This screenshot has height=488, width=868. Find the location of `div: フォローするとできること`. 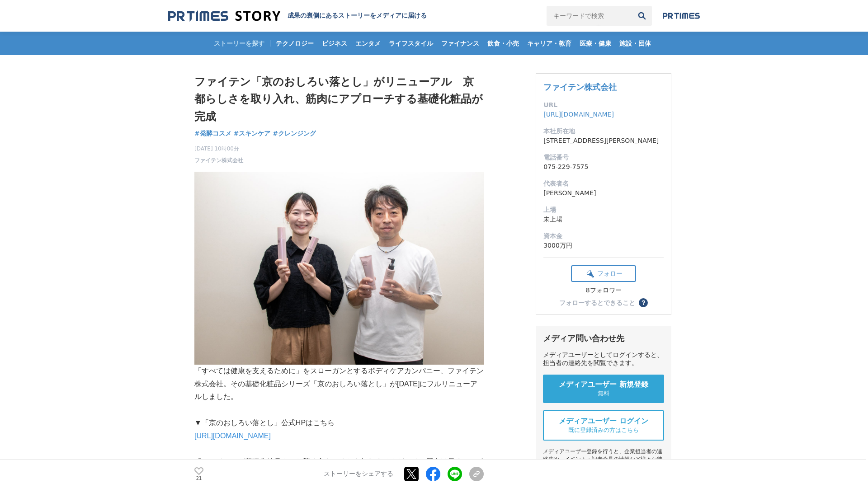

div: フォローするとできること is located at coordinates (597, 303).